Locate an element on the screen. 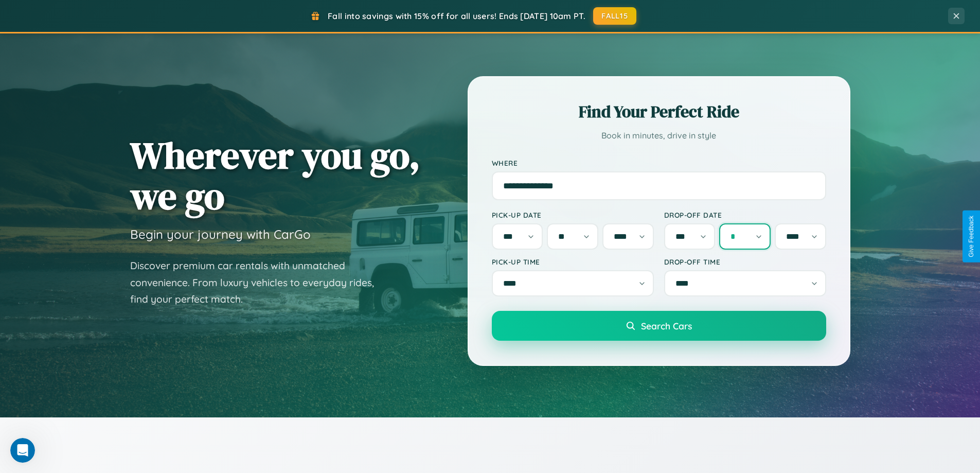 This screenshot has height=473, width=980. label: Drop-off Date is located at coordinates (745, 215).